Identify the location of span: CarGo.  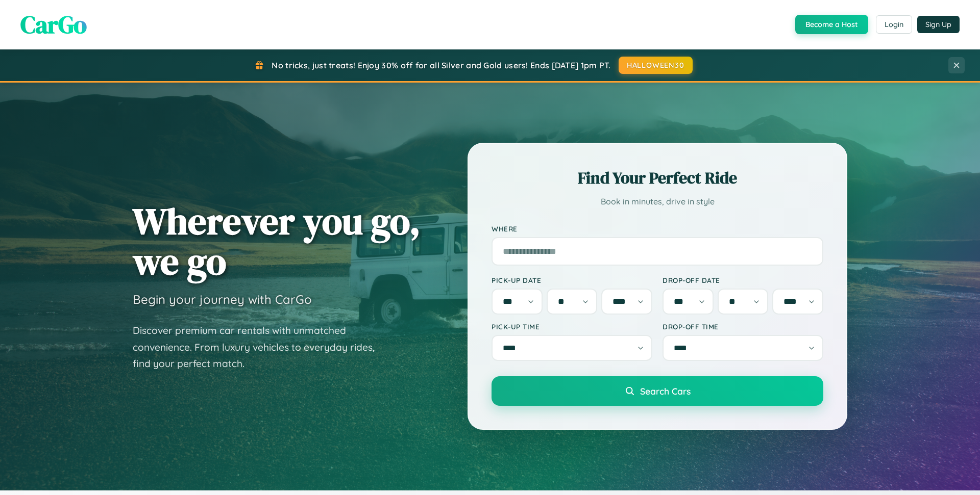
(53, 25).